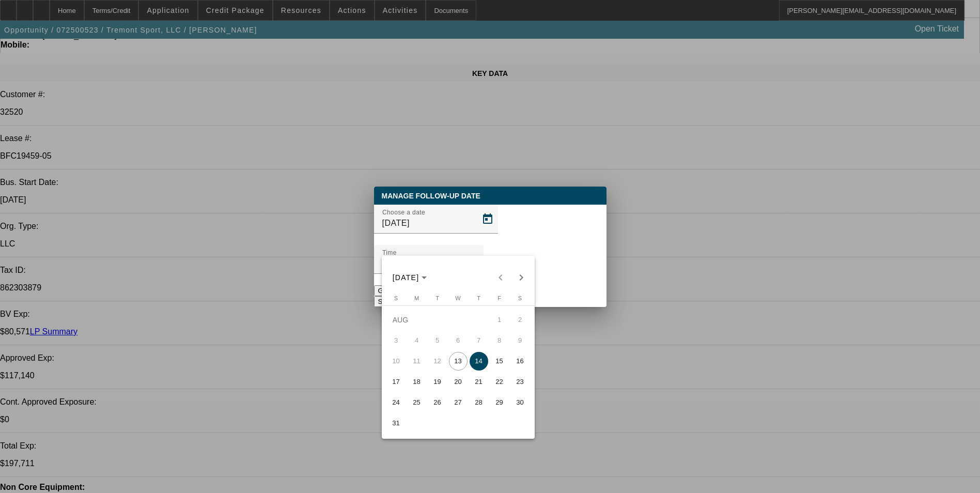 The width and height of the screenshot is (980, 493). Describe the element at coordinates (417, 340) in the screenshot. I see `button: August 4, 2025` at that location.